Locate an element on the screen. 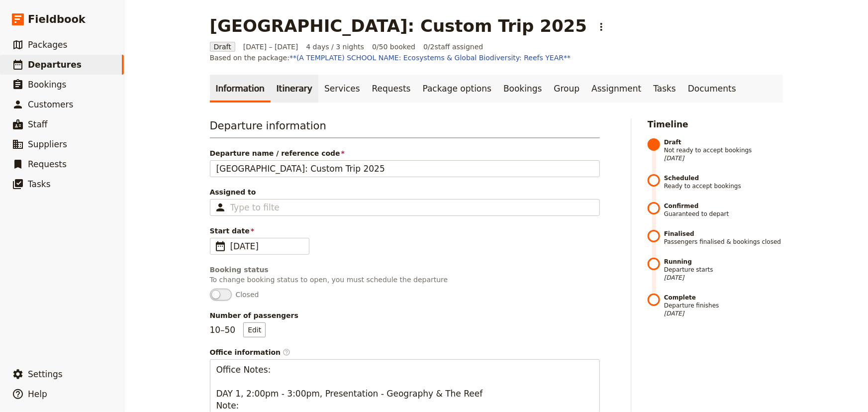  p: 10 – 50 is located at coordinates (238, 330).